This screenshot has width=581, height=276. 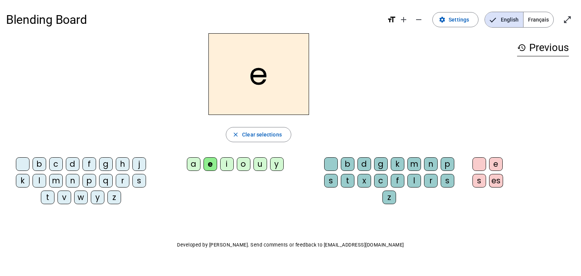 I want to click on mat-icon: open_in_full, so click(x=568, y=20).